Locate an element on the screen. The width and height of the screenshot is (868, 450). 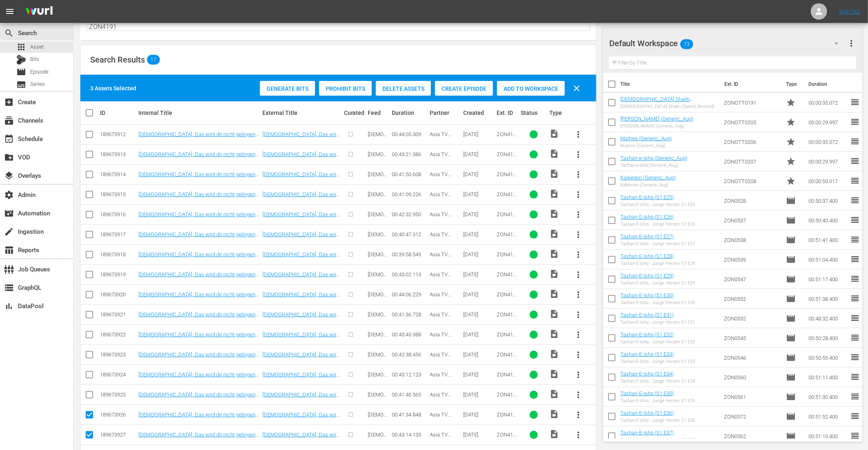
a: Tashan-E-Ishq (S1 E27) is located at coordinates (647, 236).